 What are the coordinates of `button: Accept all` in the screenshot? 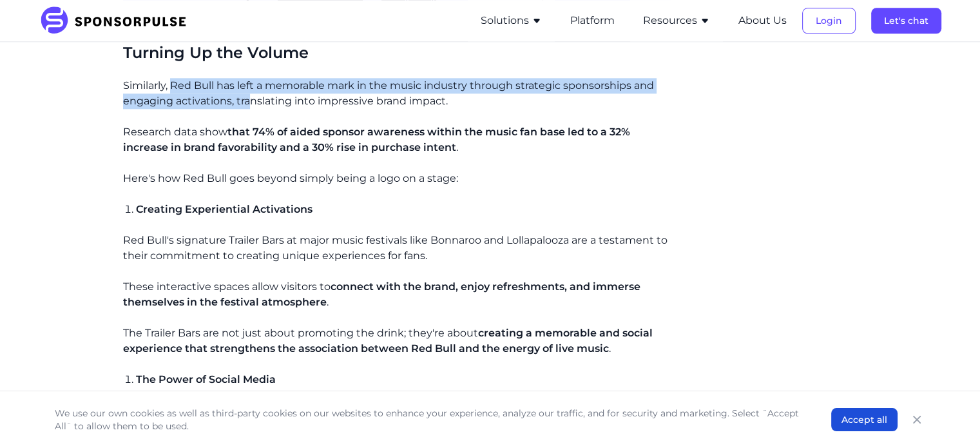 It's located at (864, 419).